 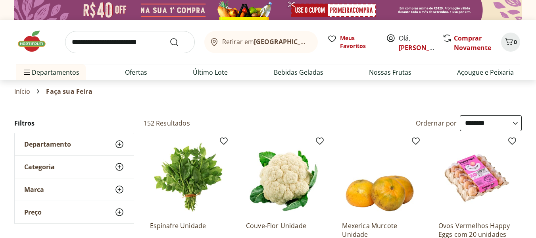 I want to click on button: Carrinho, so click(x=511, y=42).